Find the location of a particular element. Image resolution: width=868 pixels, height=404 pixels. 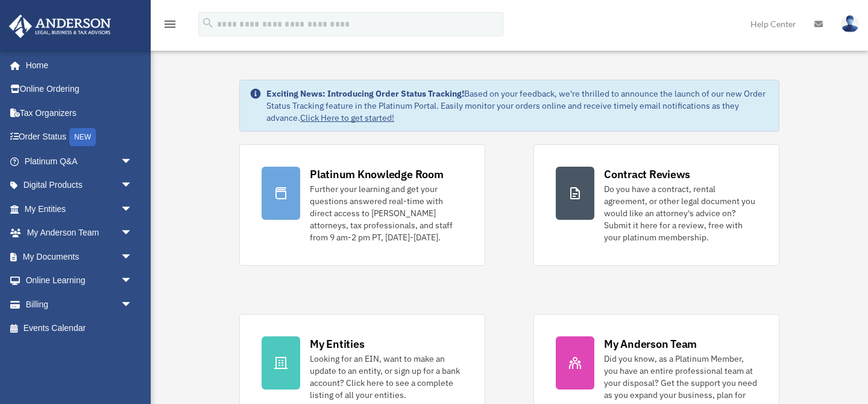

a: Online Ordering is located at coordinates (80, 89).